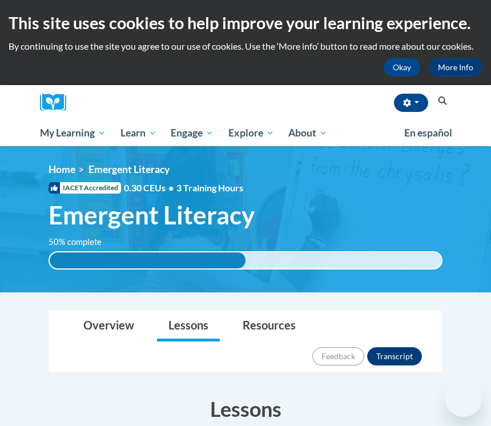 The image size is (491, 426). I want to click on h2: This site uses cookies to help improve your learning experience., so click(245, 23).